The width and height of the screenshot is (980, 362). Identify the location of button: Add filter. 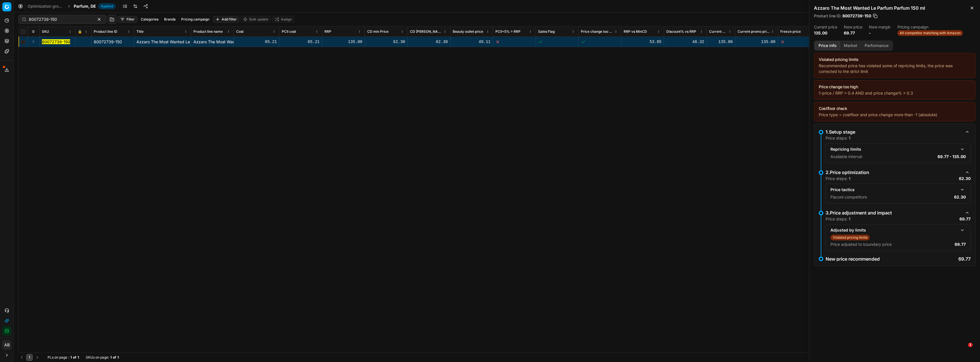
(226, 20).